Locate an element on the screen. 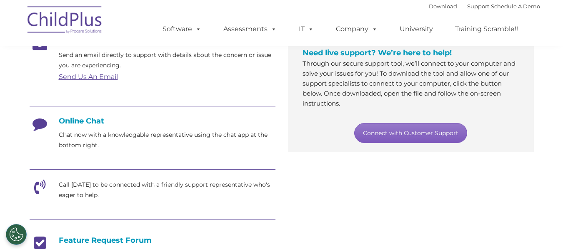  p: Chat now with a knowledgable representative using the chat app at the bottom right. is located at coordinates (167, 140).